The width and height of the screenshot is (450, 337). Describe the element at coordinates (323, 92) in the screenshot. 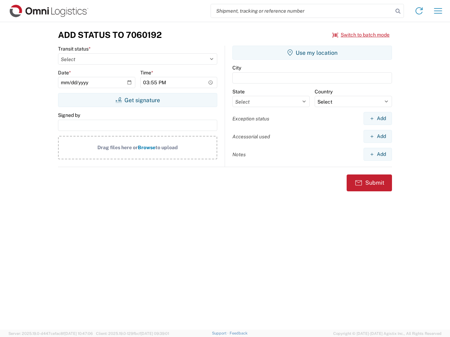

I see `label: Country` at that location.